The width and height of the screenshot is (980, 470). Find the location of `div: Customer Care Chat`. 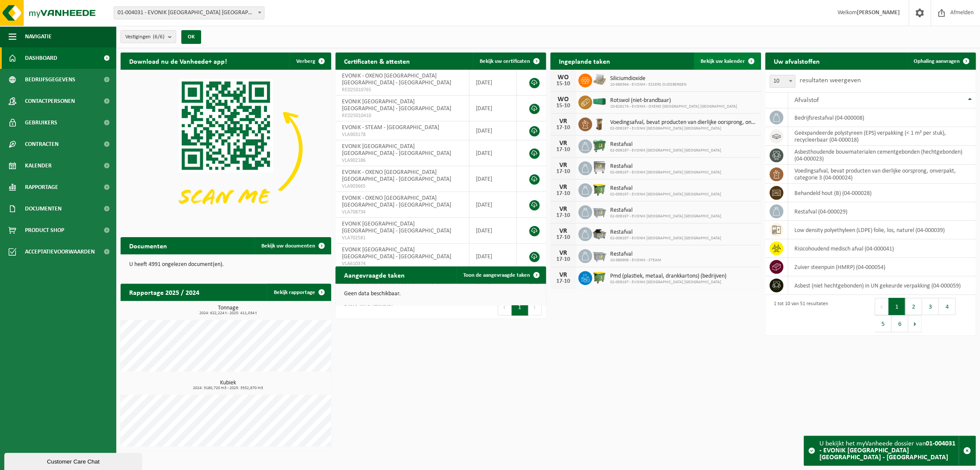

div: Customer Care Chat is located at coordinates (69, 11).